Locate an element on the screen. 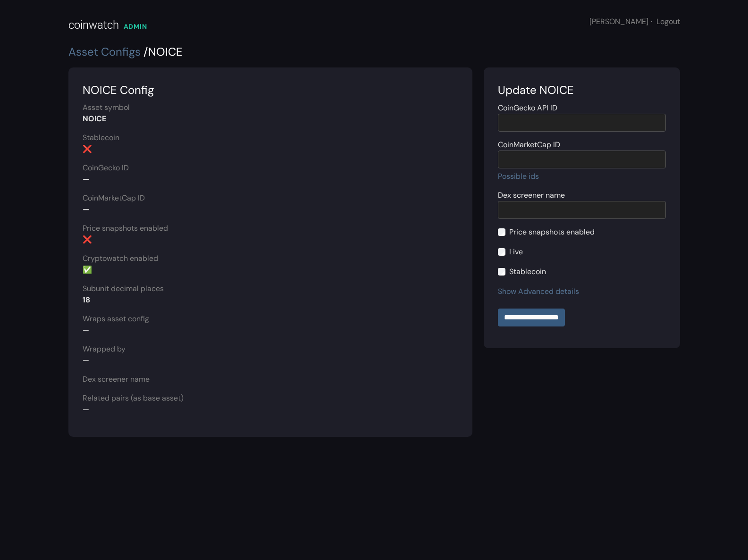 The height and width of the screenshot is (560, 748). label: Wraps asset config is located at coordinates (116, 319).